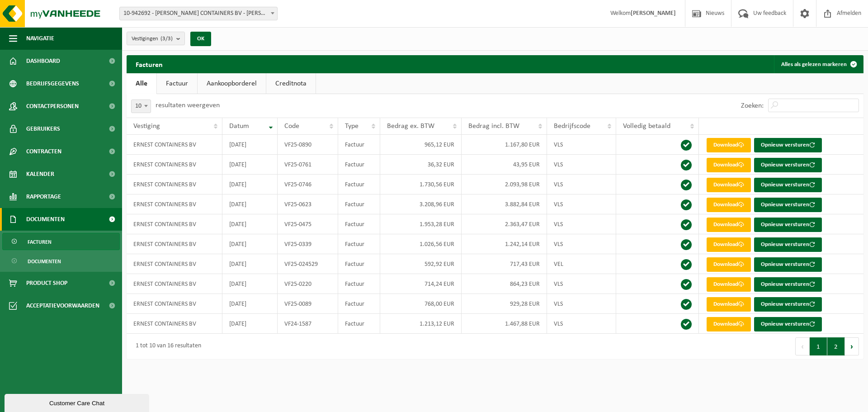  Describe the element at coordinates (232, 84) in the screenshot. I see `a: Aankoopborderel` at that location.